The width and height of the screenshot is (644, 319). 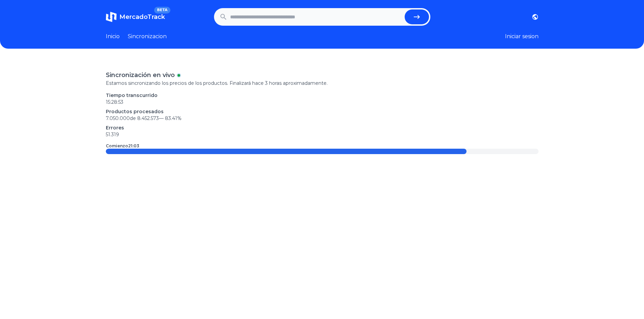 I want to click on p: Tiempo transcurrido, so click(x=322, y=95).